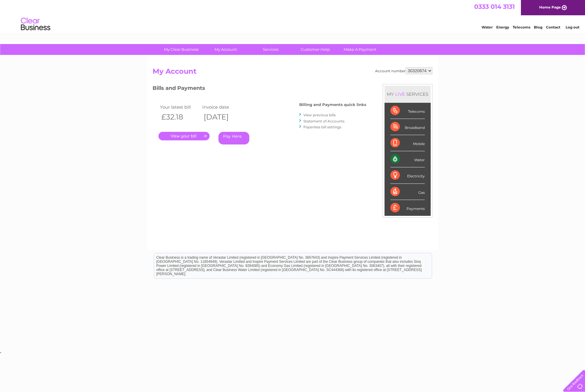 The height and width of the screenshot is (392, 585). I want to click on div: MY SERVICES, so click(407, 94).